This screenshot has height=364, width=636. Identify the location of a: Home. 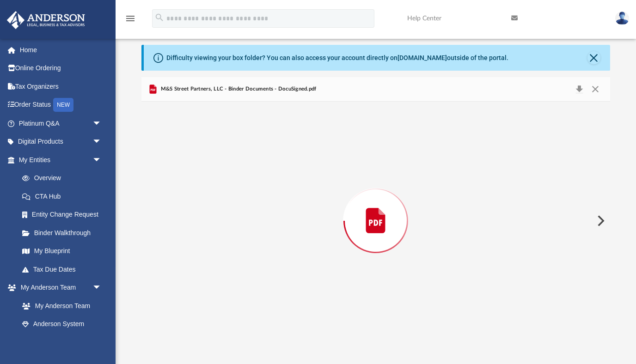
(61, 50).